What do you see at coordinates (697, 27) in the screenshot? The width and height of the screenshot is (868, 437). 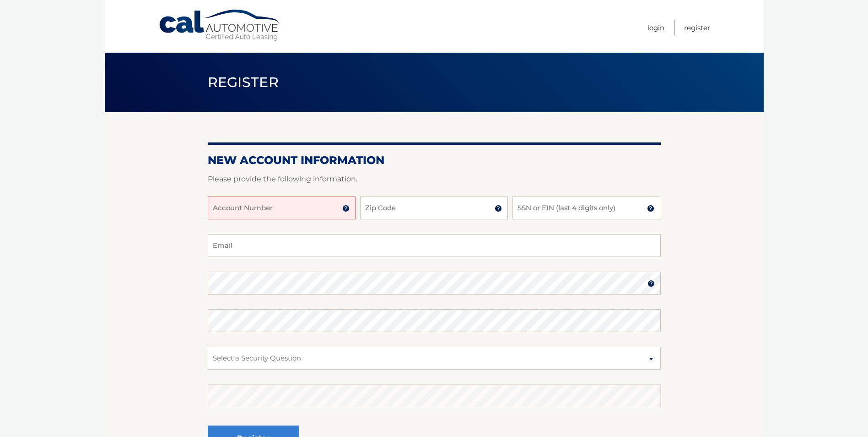 I see `a: Register` at bounding box center [697, 27].